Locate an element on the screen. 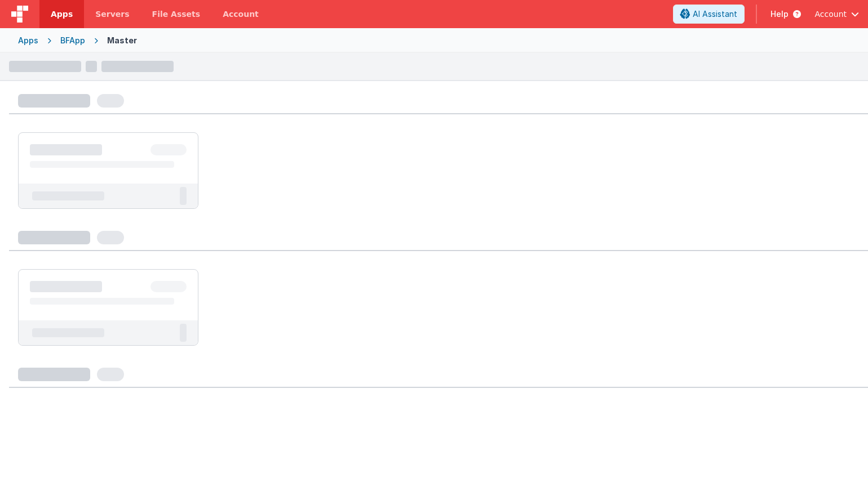  span: Help is located at coordinates (779, 14).